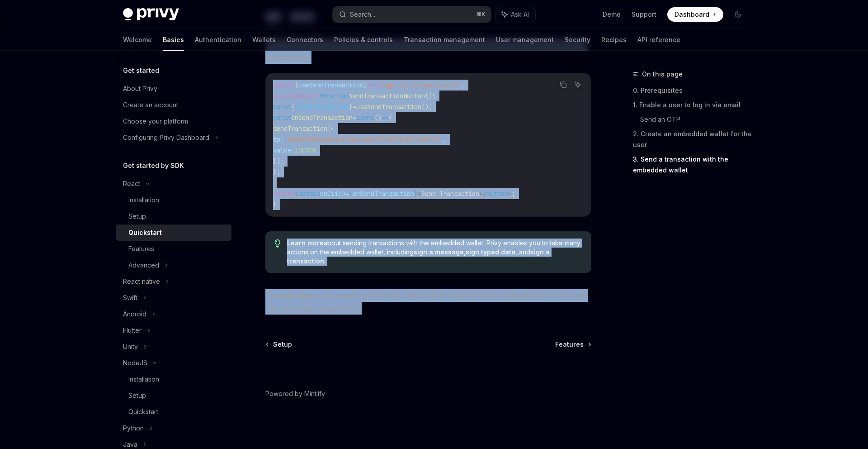 The height and width of the screenshot is (449, 868). Describe the element at coordinates (140, 89) in the screenshot. I see `div: About Privy` at that location.